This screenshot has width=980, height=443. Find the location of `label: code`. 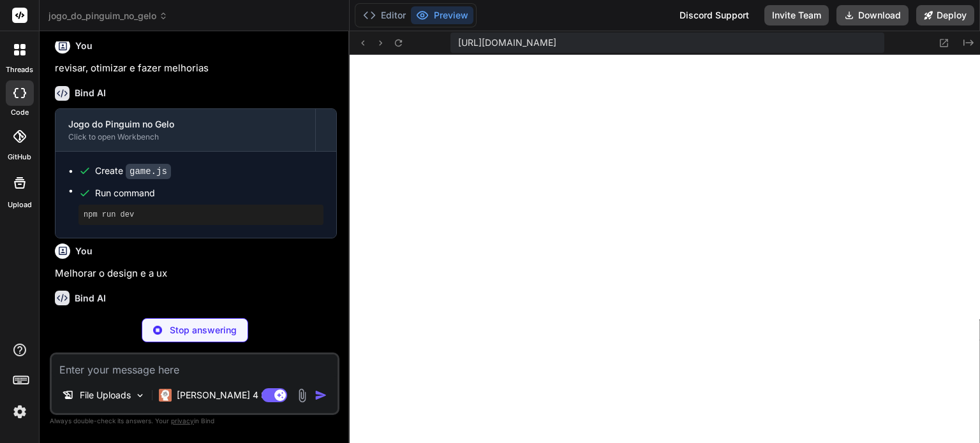

label: code is located at coordinates (20, 112).